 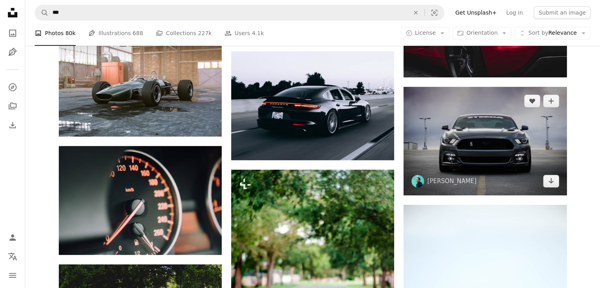 What do you see at coordinates (13, 257) in the screenshot?
I see `button: Language` at bounding box center [13, 257].